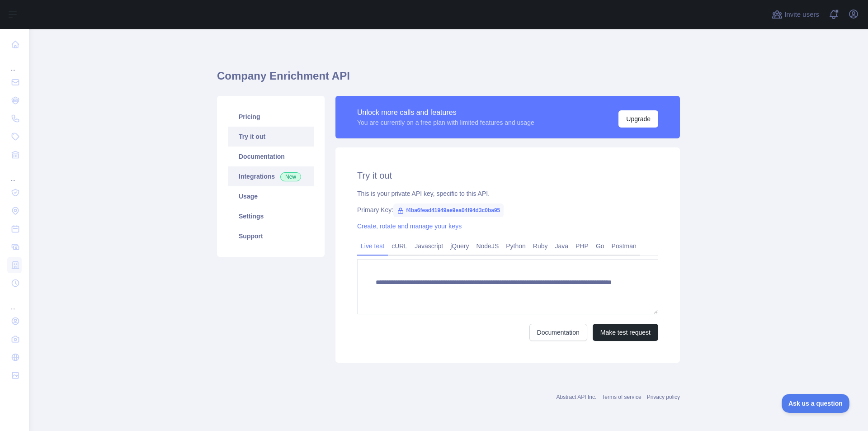  Describe the element at coordinates (516, 246) in the screenshot. I see `a: Python` at that location.